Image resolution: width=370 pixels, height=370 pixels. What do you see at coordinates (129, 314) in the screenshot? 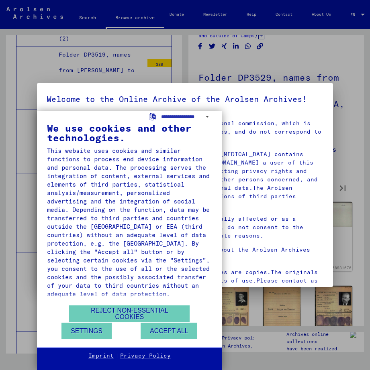
I see `button: Reject non-essential cookies` at bounding box center [129, 314].